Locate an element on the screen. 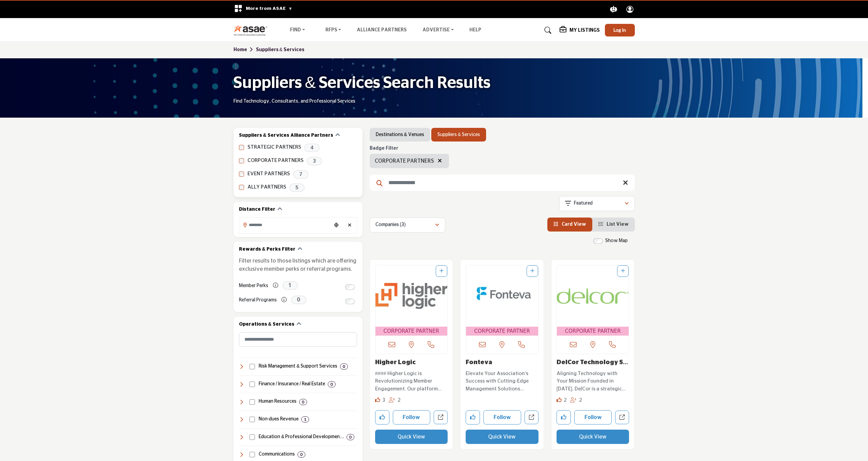 The image size is (868, 461). div: More from ASAE is located at coordinates (263, 9).